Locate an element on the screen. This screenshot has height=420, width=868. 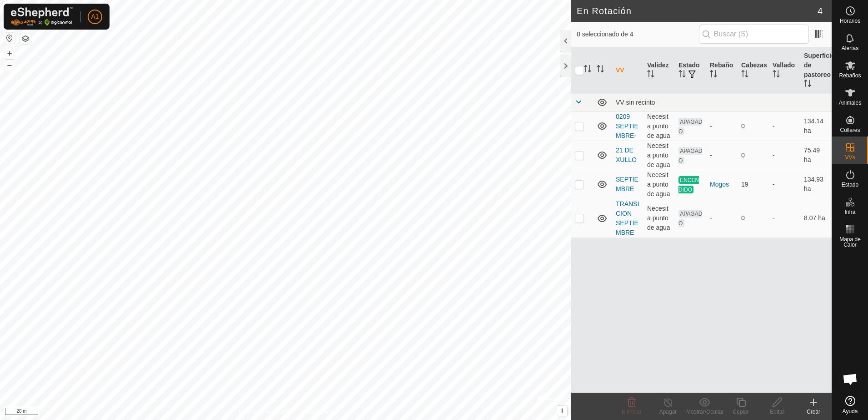
span: i is located at coordinates (562, 410).